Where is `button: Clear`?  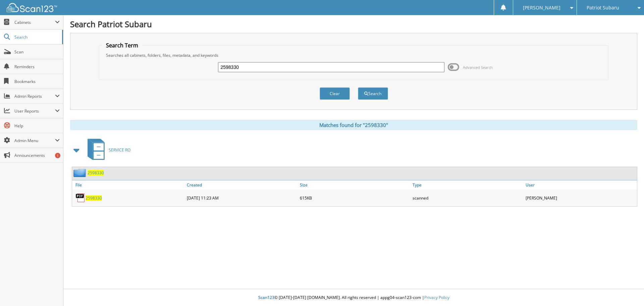
button: Clear is located at coordinates (334, 93).